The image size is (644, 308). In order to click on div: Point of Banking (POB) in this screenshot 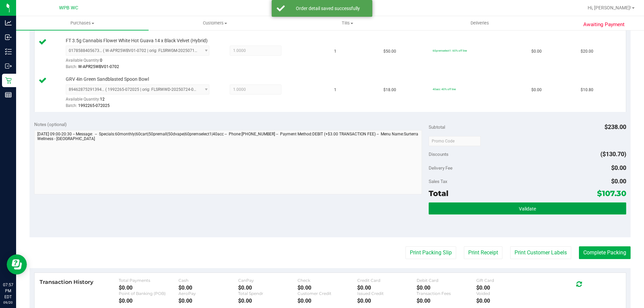, I will do `click(149, 293)`.